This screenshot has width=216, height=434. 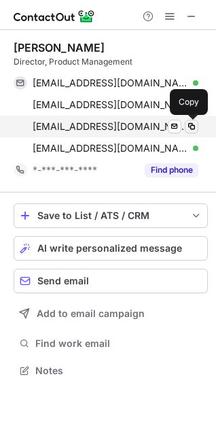 I want to click on span: Add to email campaign, so click(x=90, y=314).